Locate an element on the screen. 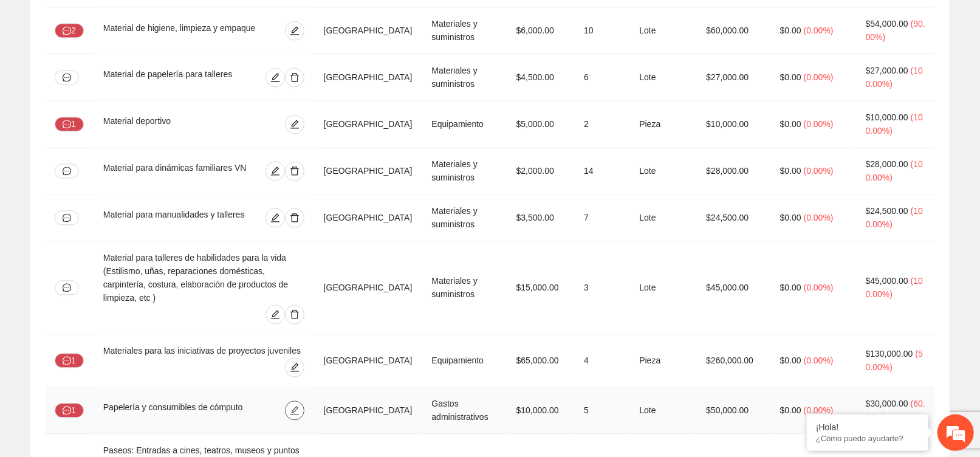  td: 2 is located at coordinates (602, 124).